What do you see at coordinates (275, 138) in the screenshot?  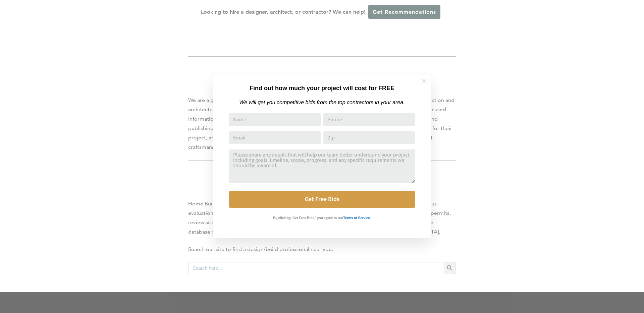 I see `input: Email Address` at bounding box center [275, 138].